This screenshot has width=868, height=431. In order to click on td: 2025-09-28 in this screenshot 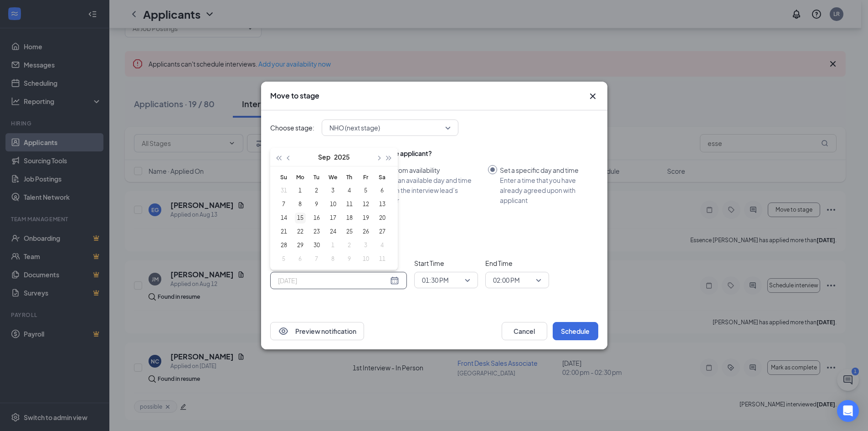, I will do `click(284, 245)`.